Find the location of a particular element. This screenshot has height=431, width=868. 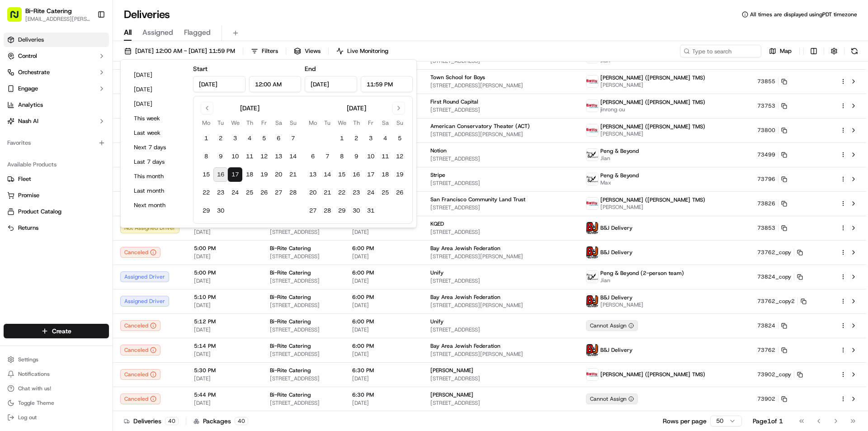

span: American Conservatory Theater (ACT) is located at coordinates (480, 126).